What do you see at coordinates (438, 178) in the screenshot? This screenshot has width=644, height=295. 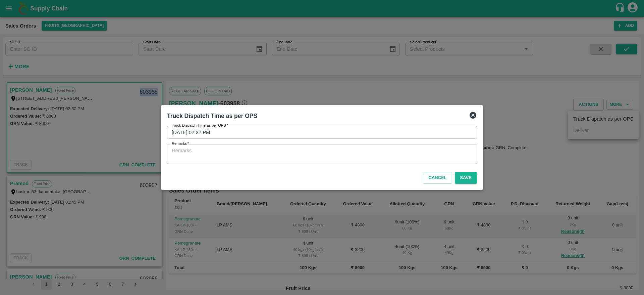 I see `button: Cancel` at bounding box center [438, 178].